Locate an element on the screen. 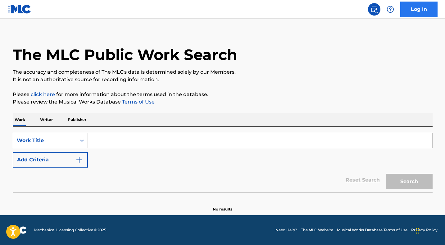 Image resolution: width=445 pixels, height=245 pixels. a: click here is located at coordinates (43, 94).